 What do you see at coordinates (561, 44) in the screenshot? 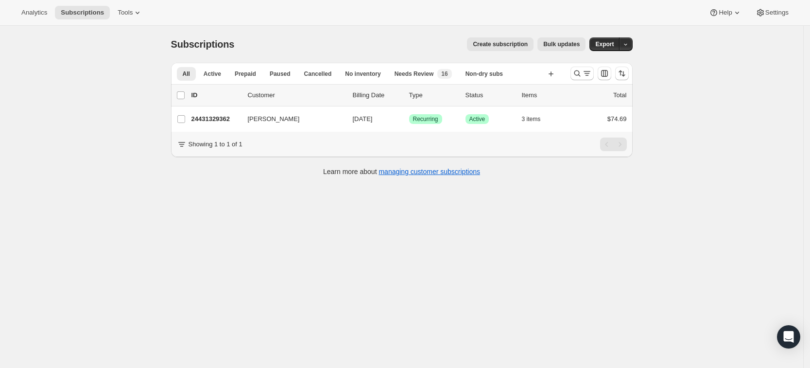
I see `span: Bulk updates` at bounding box center [561, 44].